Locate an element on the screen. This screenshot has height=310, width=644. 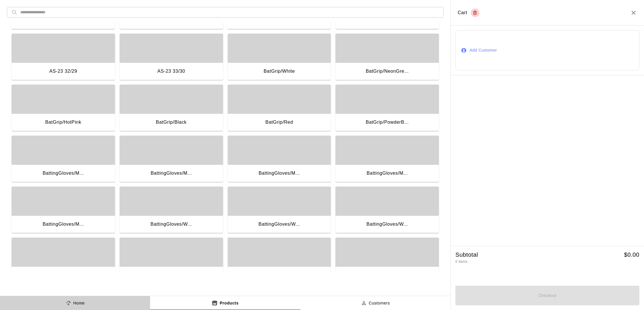
button: Close is located at coordinates (634, 13).